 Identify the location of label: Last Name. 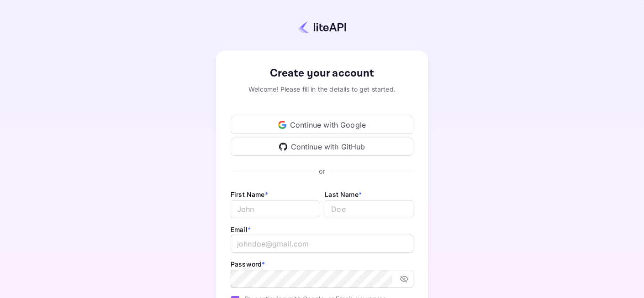
(343, 194).